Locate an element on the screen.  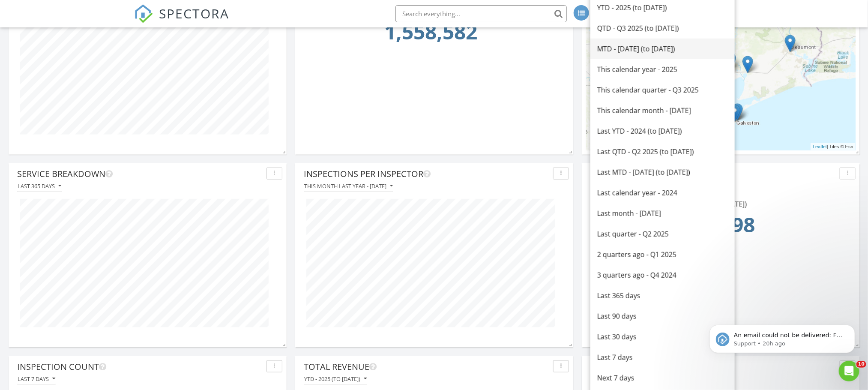
div: Inspection Count is located at coordinates (140, 367).